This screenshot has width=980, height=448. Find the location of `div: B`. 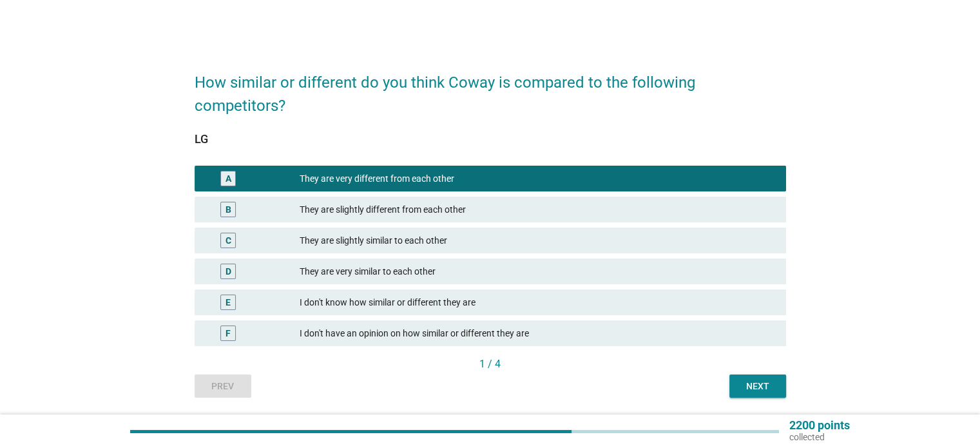

div: B is located at coordinates (228, 209).